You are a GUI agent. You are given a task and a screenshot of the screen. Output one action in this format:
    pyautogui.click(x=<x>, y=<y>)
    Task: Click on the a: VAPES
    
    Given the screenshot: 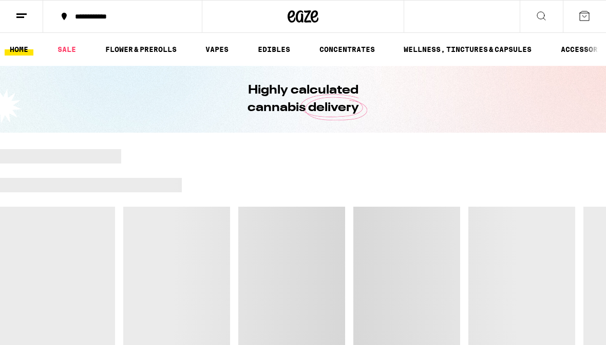 What is the action you would take?
    pyautogui.click(x=217, y=49)
    